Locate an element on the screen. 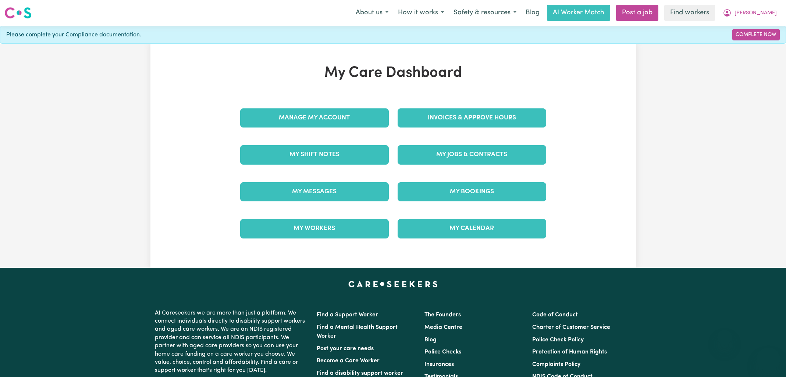  a: Insurances is located at coordinates (439, 365).